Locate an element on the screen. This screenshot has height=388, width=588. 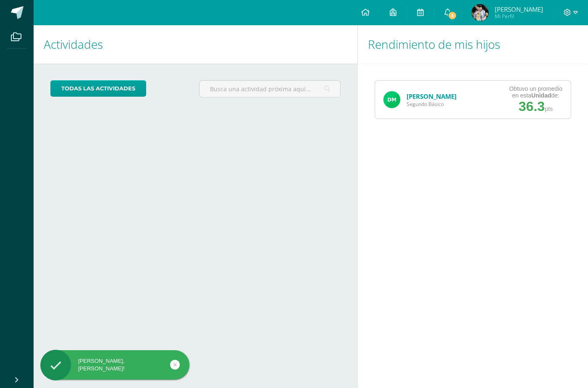
h1: Rendimiento de mis hijos is located at coordinates (473, 44).